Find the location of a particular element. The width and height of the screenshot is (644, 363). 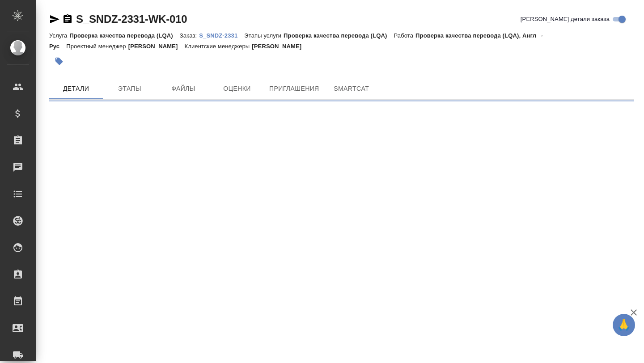

span: Этапы is located at coordinates (130, 89).